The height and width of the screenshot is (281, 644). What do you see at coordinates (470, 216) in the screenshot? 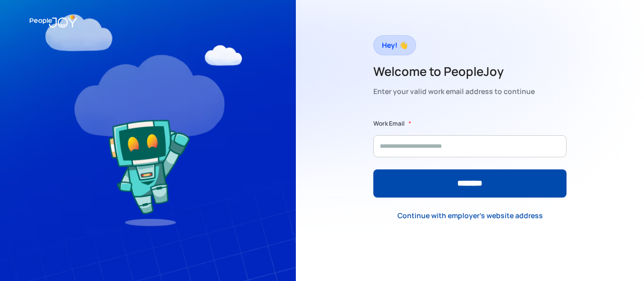
I see `div: Continue with employer's website address` at bounding box center [470, 216].